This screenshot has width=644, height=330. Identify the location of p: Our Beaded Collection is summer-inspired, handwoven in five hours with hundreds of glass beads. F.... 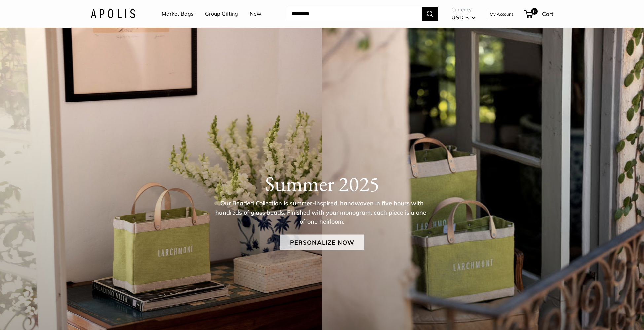
(322, 212).